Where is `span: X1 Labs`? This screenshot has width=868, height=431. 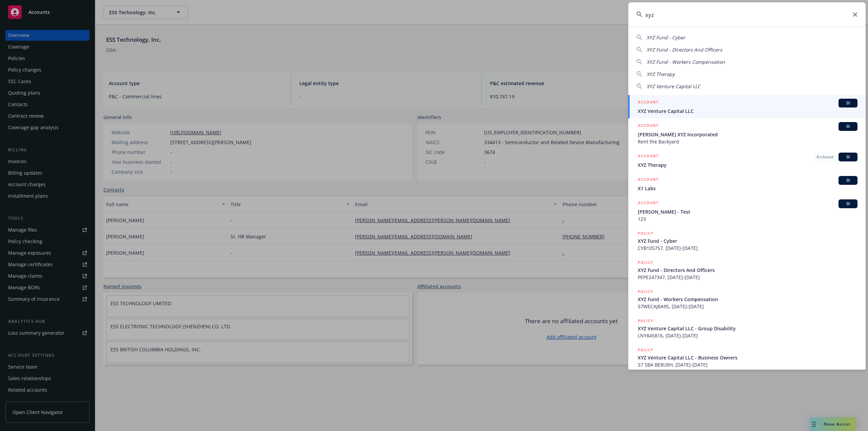
span: X1 Labs is located at coordinates (748, 188).